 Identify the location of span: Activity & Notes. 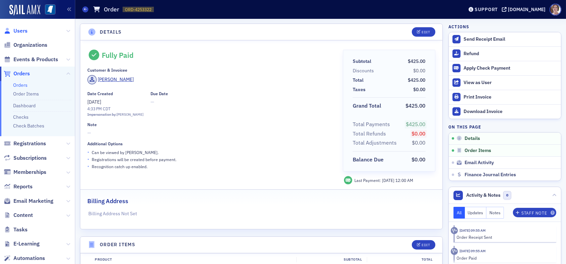
(483, 195).